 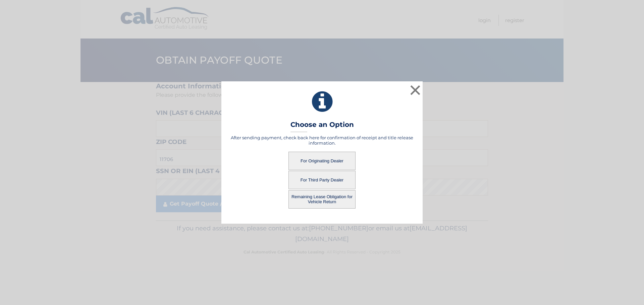 What do you see at coordinates (322, 180) in the screenshot?
I see `button: For Third Party Dealer` at bounding box center [322, 180].